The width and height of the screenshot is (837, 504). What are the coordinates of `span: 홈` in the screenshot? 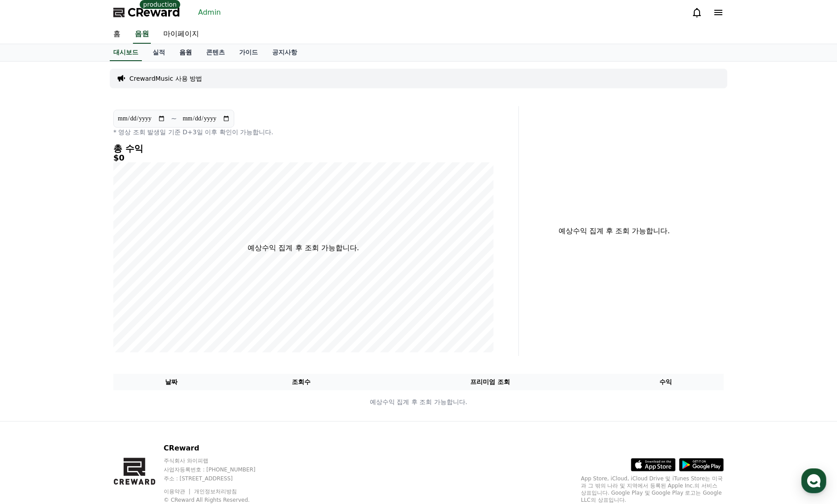 It's located at (31, 300).